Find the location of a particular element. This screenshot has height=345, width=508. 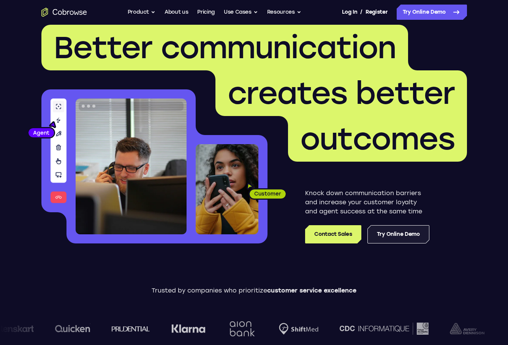

img: Klarna is located at coordinates (189, 329).